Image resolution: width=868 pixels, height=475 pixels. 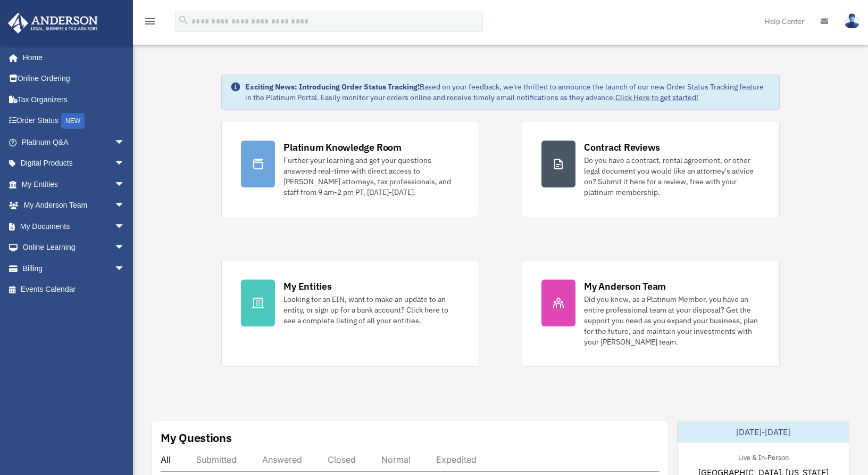 What do you see at coordinates (650, 313) in the screenshot?
I see `a: My Anderson Team Did you know, as a Platinum Member, you have an entire professional team at your...` at bounding box center [650, 313].